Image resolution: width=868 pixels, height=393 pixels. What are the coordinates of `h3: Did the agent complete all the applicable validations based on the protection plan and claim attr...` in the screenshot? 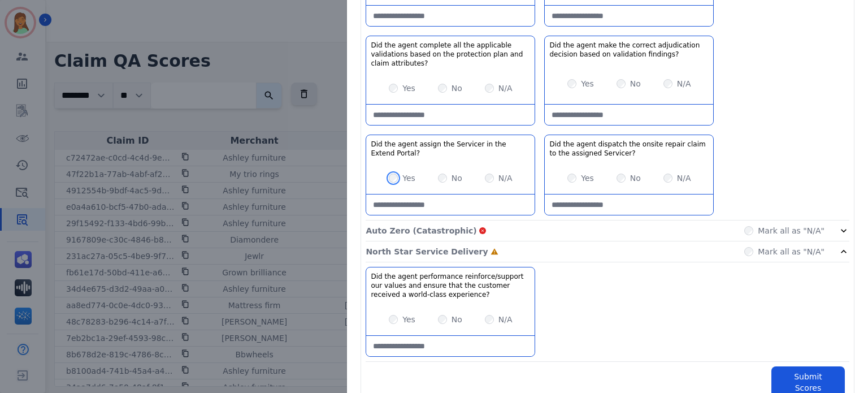 It's located at (450, 54).